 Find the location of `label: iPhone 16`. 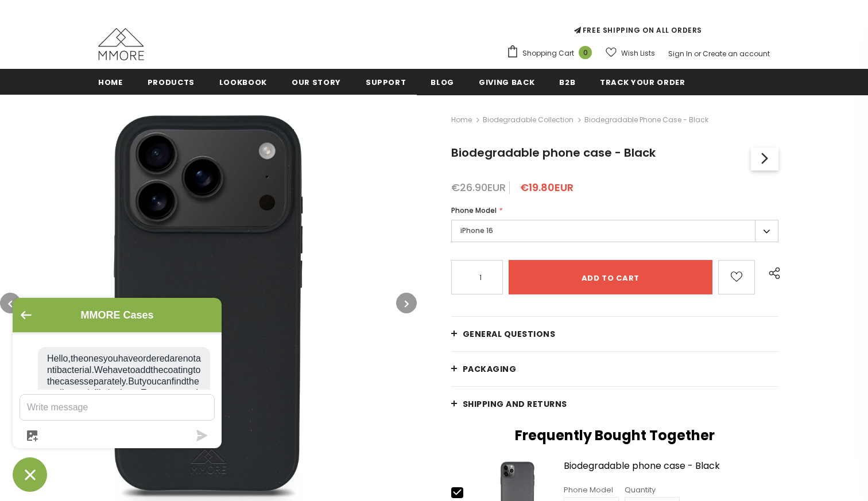

label: iPhone 16 is located at coordinates (614, 231).